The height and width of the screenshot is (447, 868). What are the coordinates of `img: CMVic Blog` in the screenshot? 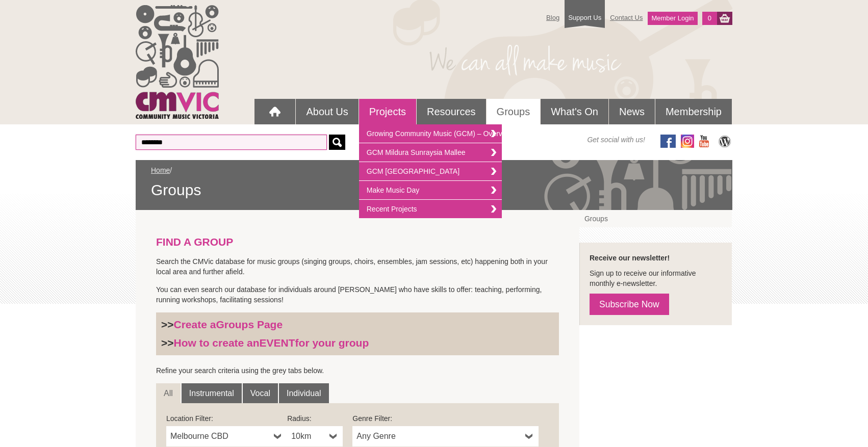 It's located at (725, 141).